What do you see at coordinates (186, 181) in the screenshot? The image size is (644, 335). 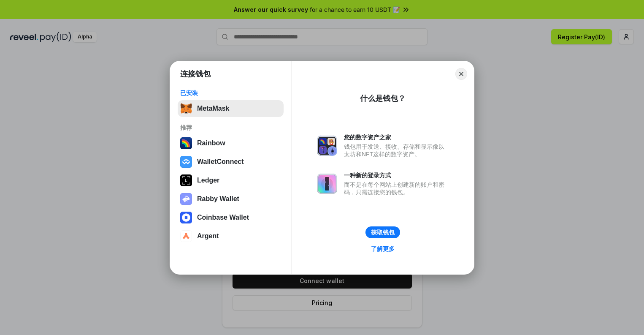 I see `img: svg+xml,%3Csvg%20xmlns%3D%22http%3A%2F%2Fwww.w3.org%2F2000%2Fsvg%22%20width%3D%2228%22%20height%3...` at bounding box center [186, 181].